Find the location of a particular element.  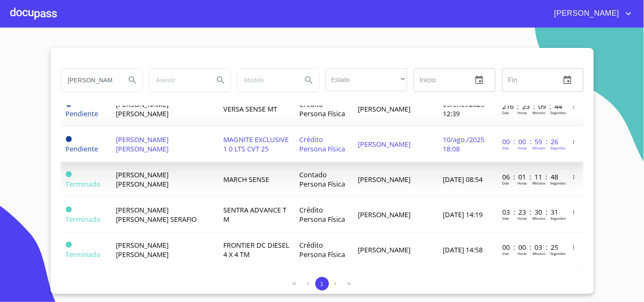

p: 216 : 23 : 09 : 44 is located at coordinates (531, 106).